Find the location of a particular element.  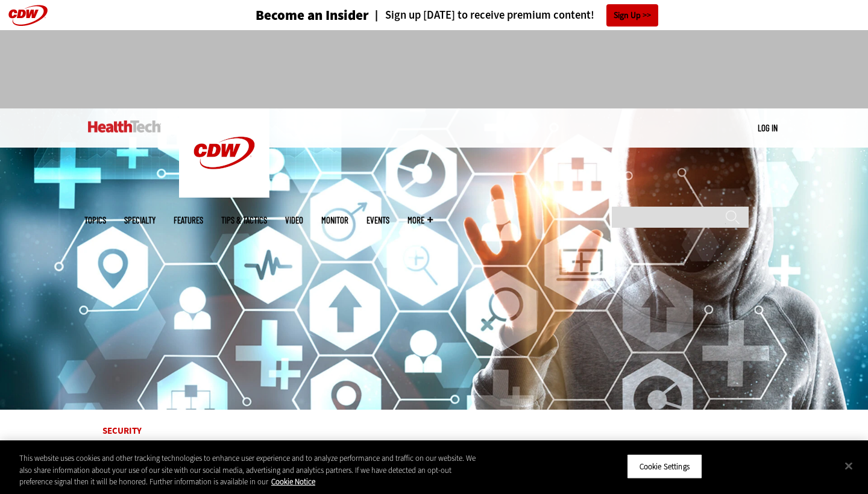

a: Sign Up is located at coordinates (632, 15).